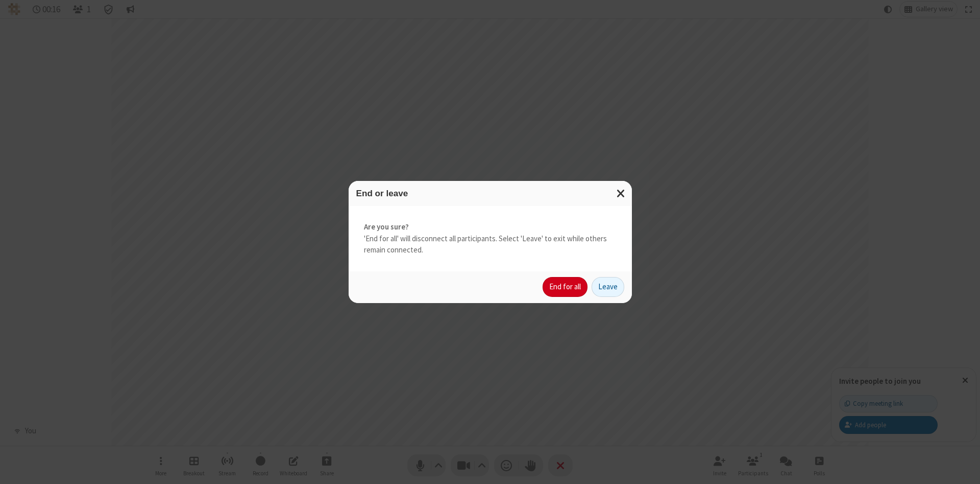 The height and width of the screenshot is (484, 980). I want to click on button: Leave, so click(608, 287).